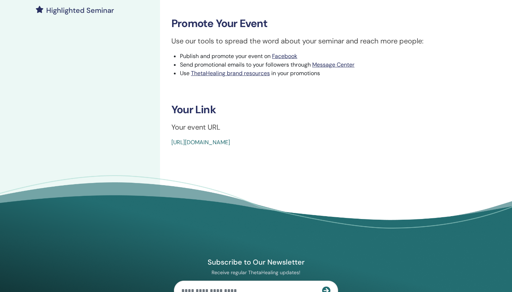  I want to click on p: Your event URL, so click(331, 127).